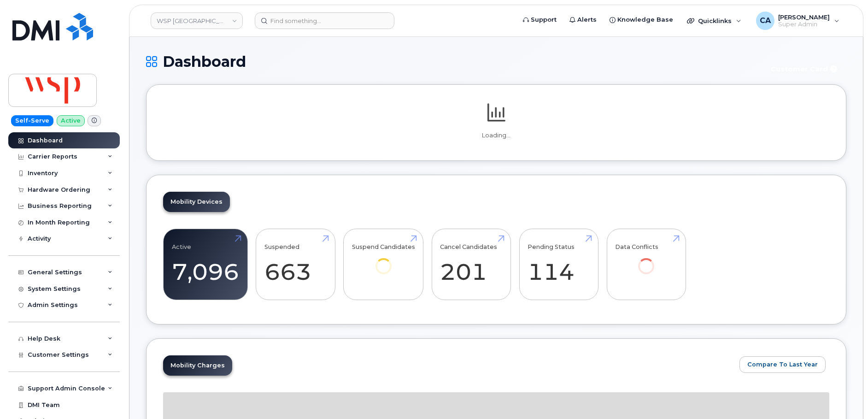  What do you see at coordinates (782, 364) in the screenshot?
I see `span: Compare To Last Year` at bounding box center [782, 364].